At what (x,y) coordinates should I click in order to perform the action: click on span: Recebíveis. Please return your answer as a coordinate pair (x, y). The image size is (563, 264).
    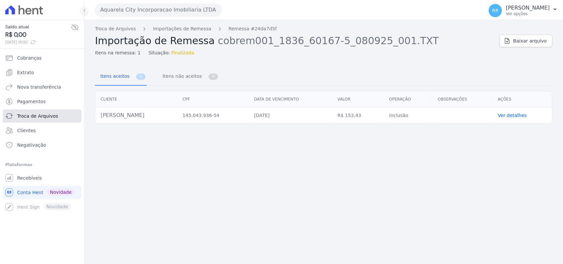
    Looking at the image, I should click on (29, 178).